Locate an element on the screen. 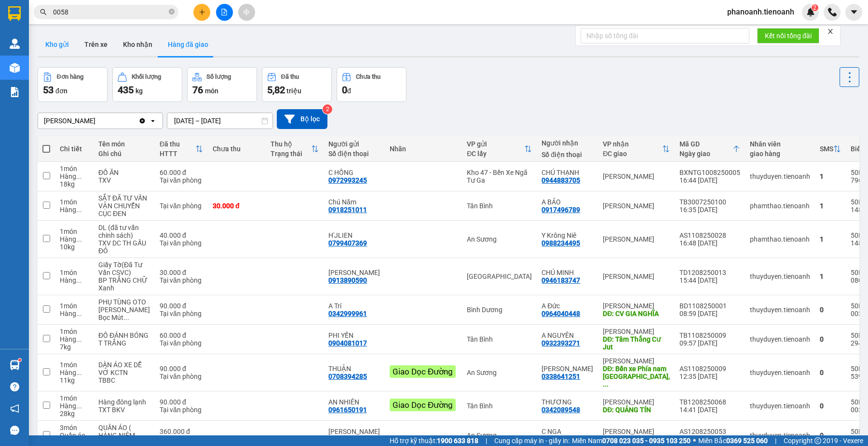 The height and width of the screenshot is (446, 868). span: aim is located at coordinates (247, 12).